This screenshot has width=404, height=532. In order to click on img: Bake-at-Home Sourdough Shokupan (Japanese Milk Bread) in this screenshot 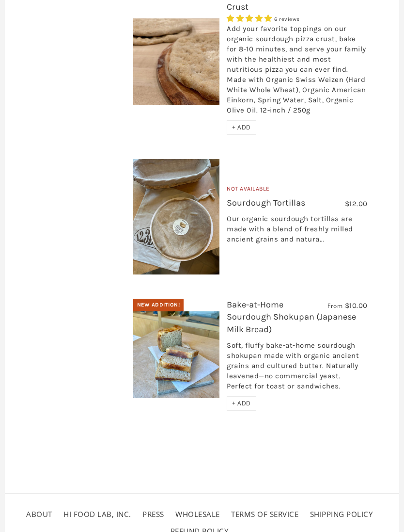, I will do `click(176, 355)`.